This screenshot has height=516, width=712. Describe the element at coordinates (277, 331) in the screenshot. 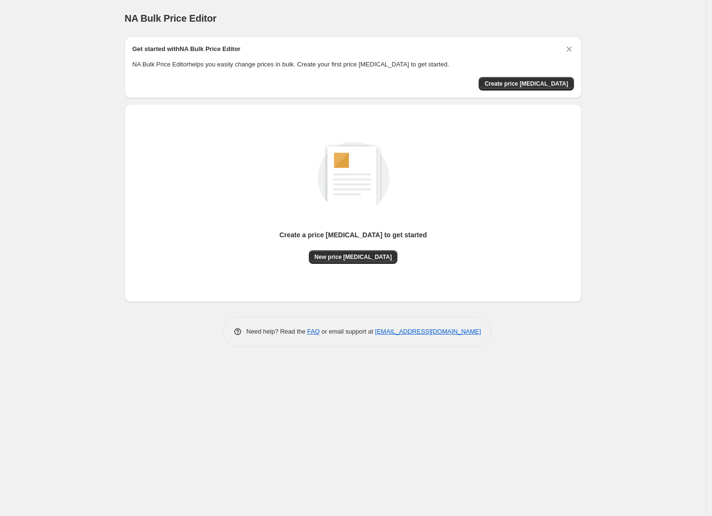

I see `span: Need help? Read the` at that location.